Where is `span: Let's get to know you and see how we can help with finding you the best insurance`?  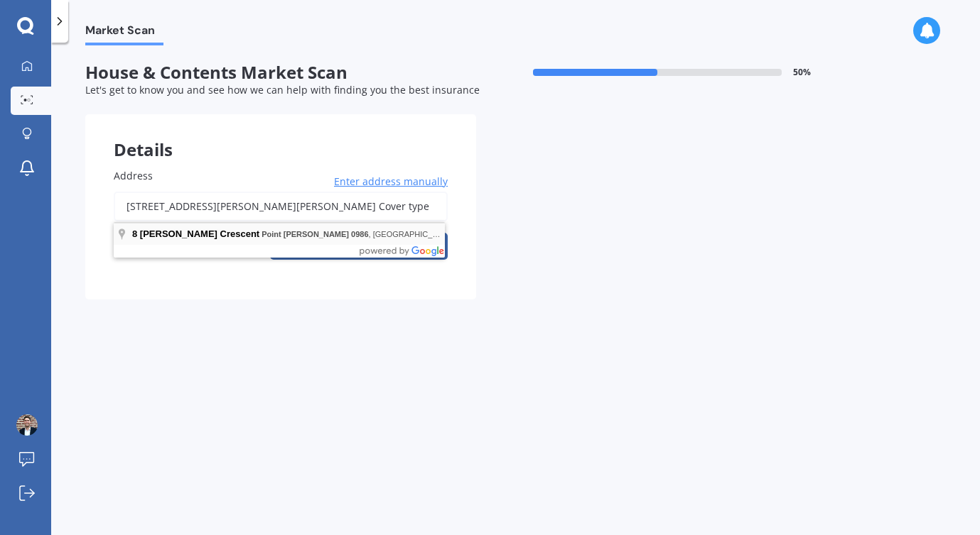 span: Let's get to know you and see how we can help with finding you the best insurance is located at coordinates (282, 89).